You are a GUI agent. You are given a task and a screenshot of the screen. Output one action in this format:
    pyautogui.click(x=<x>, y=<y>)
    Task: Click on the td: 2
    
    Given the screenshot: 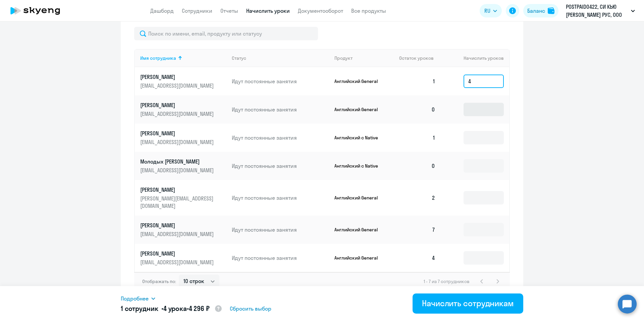 What is the action you would take?
    pyautogui.click(x=417, y=198)
    